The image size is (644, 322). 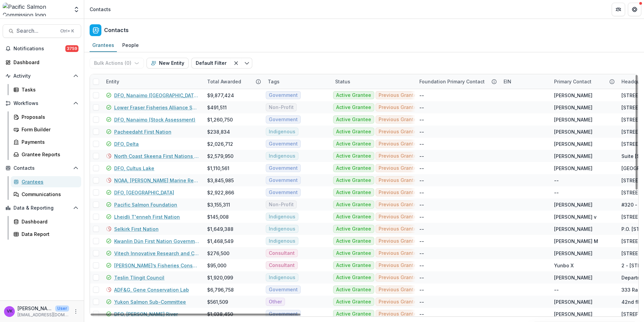 What do you see at coordinates (42, 168) in the screenshot?
I see `button: Open Contacts` at bounding box center [42, 168].